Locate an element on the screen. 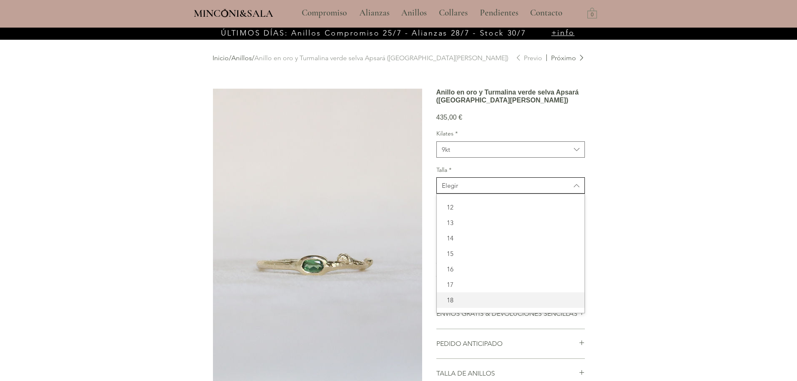 This screenshot has width=797, height=381. a: MINCONI&SALA is located at coordinates (233, 12).